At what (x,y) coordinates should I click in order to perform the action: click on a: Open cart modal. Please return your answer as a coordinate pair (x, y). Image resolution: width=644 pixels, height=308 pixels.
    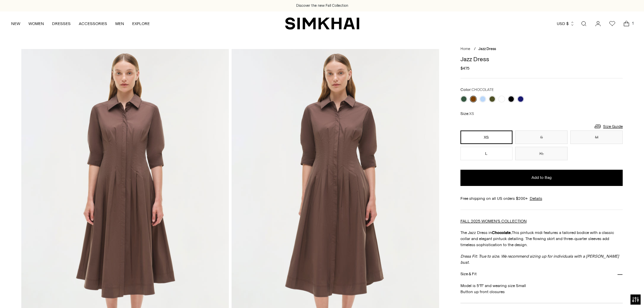
    Looking at the image, I should click on (626, 24).